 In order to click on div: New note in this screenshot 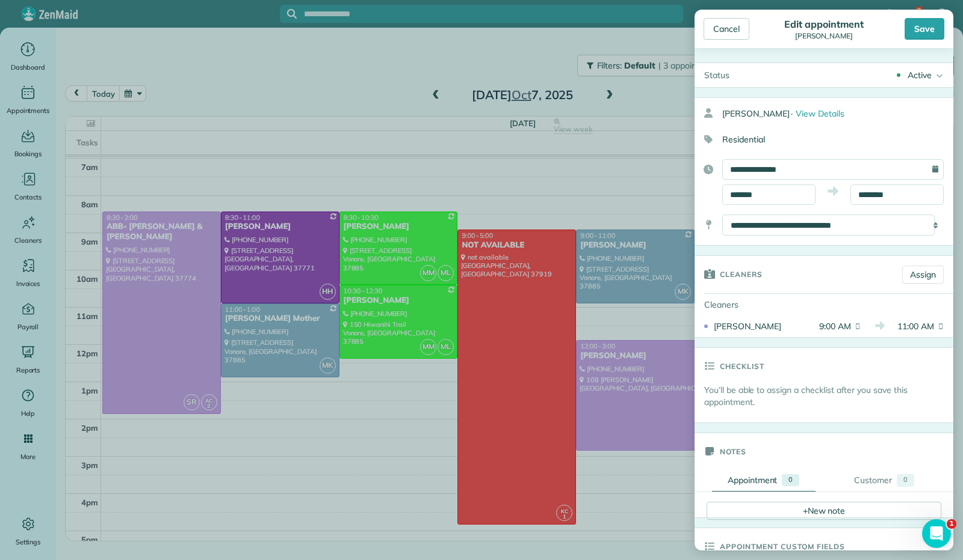, I will do `click(824, 511)`.